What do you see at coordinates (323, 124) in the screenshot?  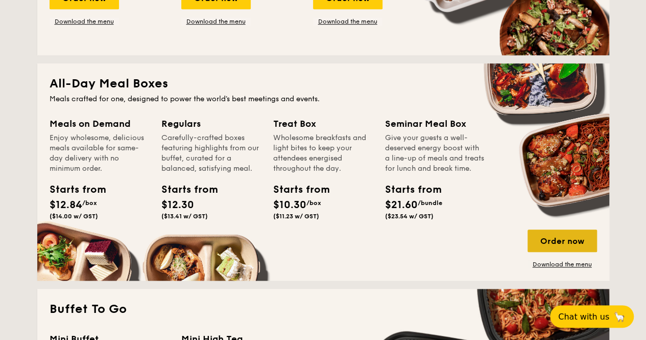 I see `div: Treat Box` at bounding box center [323, 124].